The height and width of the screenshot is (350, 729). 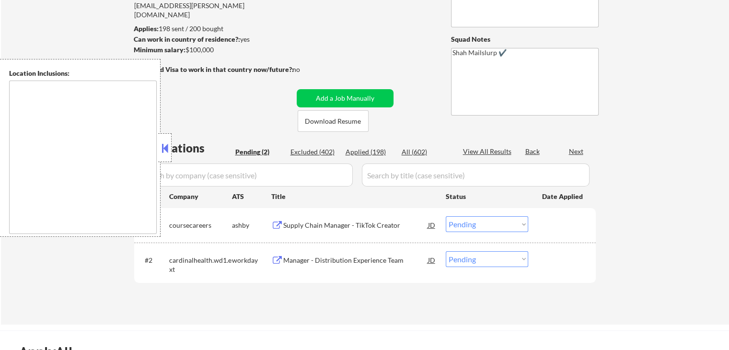 What do you see at coordinates (426, 152) in the screenshot?
I see `div: All (602)` at bounding box center [426, 152].